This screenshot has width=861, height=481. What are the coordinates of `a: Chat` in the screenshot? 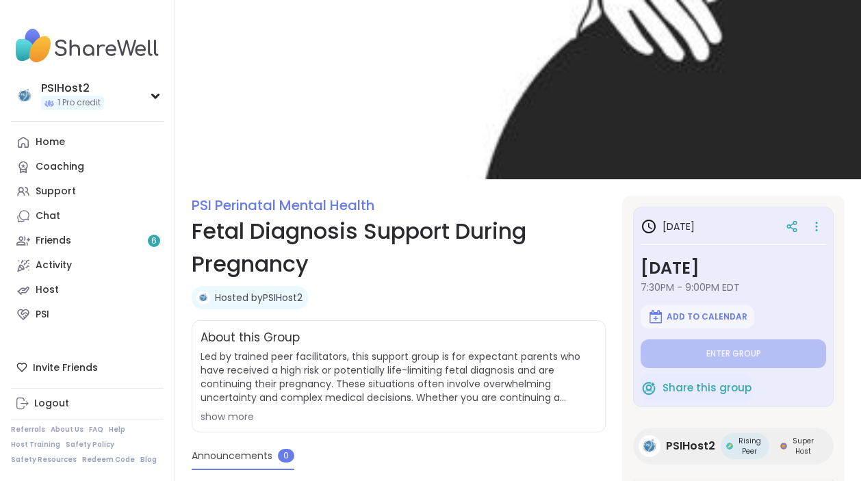 It's located at (87, 216).